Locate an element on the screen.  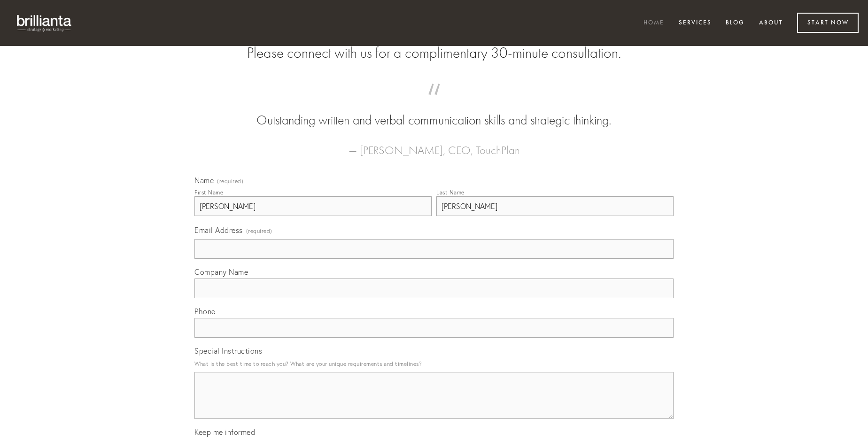
span: Company Name is located at coordinates (221, 272).